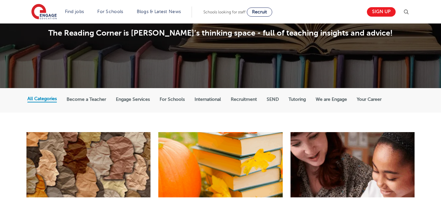 The height and width of the screenshot is (198, 441). Describe the element at coordinates (260, 12) in the screenshot. I see `span: Recruit` at that location.